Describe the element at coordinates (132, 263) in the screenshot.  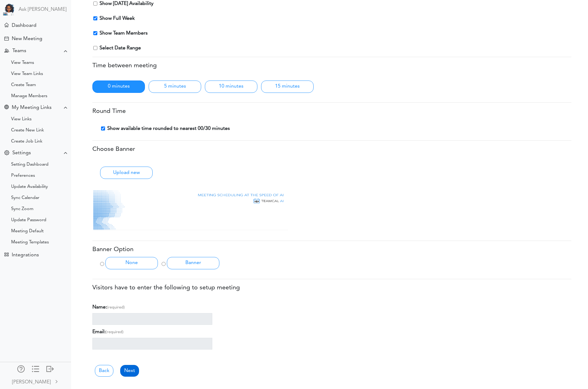
I see `label: None` at that location.